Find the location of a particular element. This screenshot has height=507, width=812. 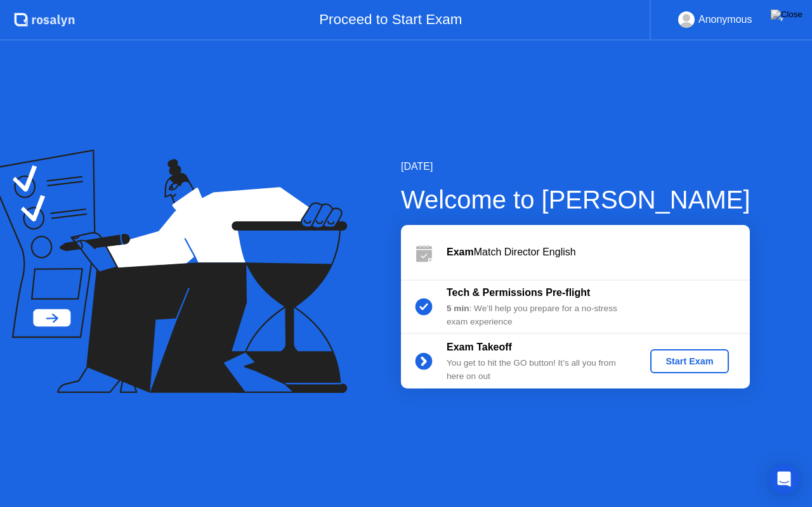

div: Start Exam is located at coordinates (689, 361).